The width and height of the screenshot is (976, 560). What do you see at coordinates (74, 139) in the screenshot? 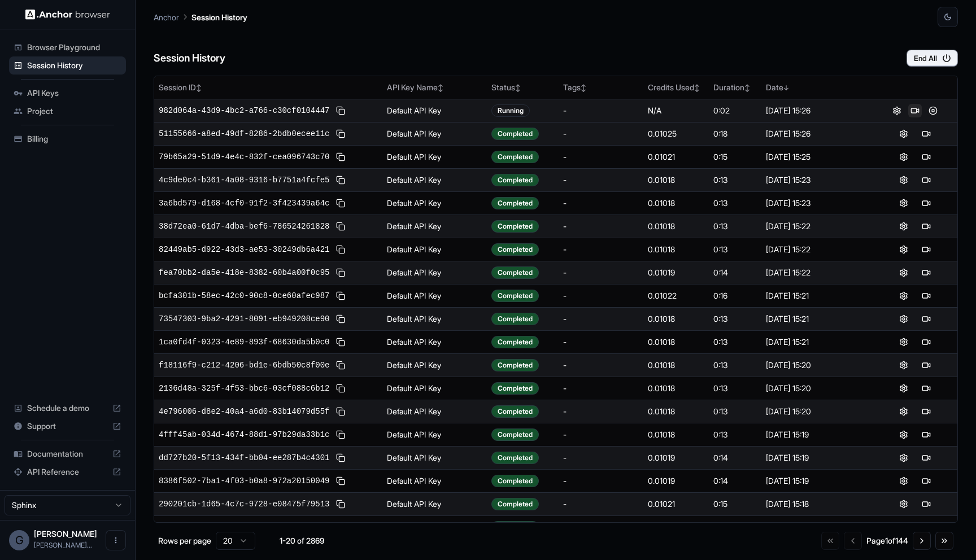
I see `span: Billing` at bounding box center [74, 139].